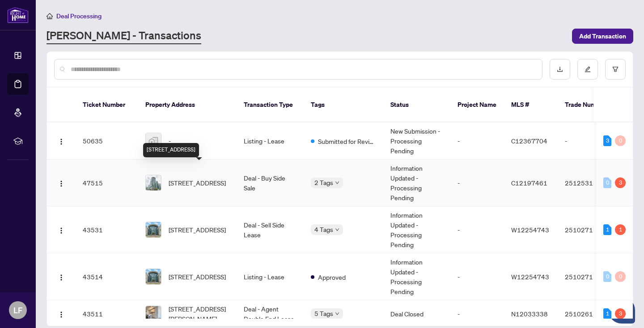  Describe the element at coordinates (187, 105) in the screenshot. I see `th: Property Address` at that location.